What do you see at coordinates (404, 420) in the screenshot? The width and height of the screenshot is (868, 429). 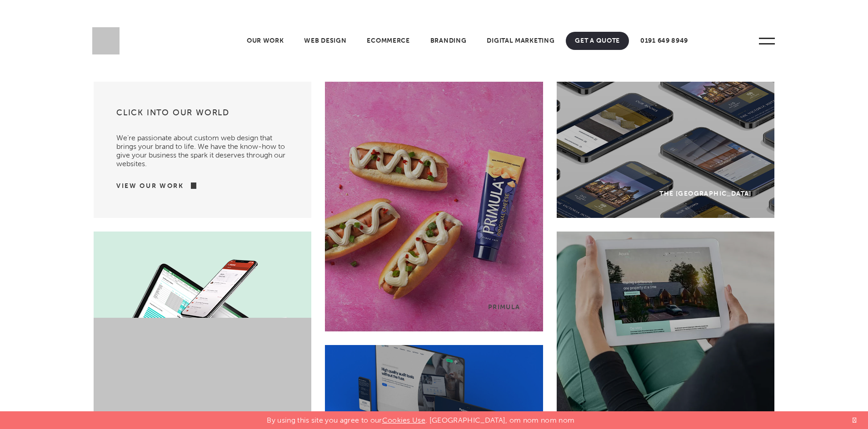 I see `a: Cookies Use` at bounding box center [404, 420].